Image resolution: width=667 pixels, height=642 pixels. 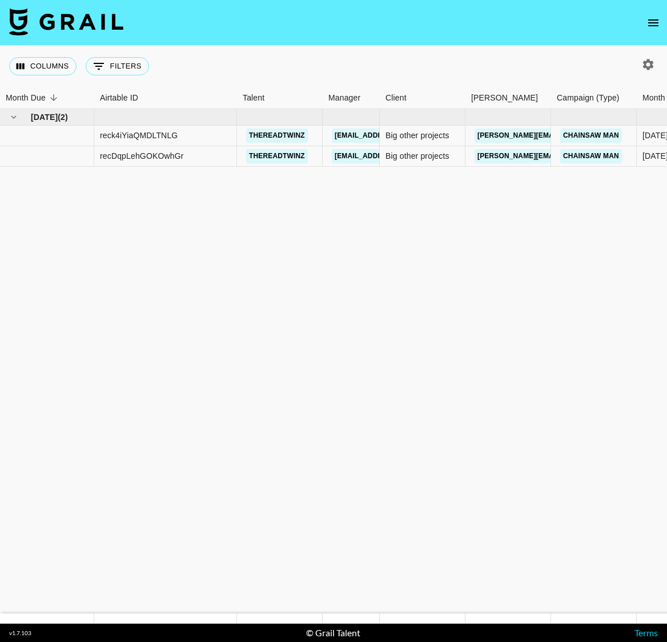 I want to click on button: Show filters, so click(x=117, y=66).